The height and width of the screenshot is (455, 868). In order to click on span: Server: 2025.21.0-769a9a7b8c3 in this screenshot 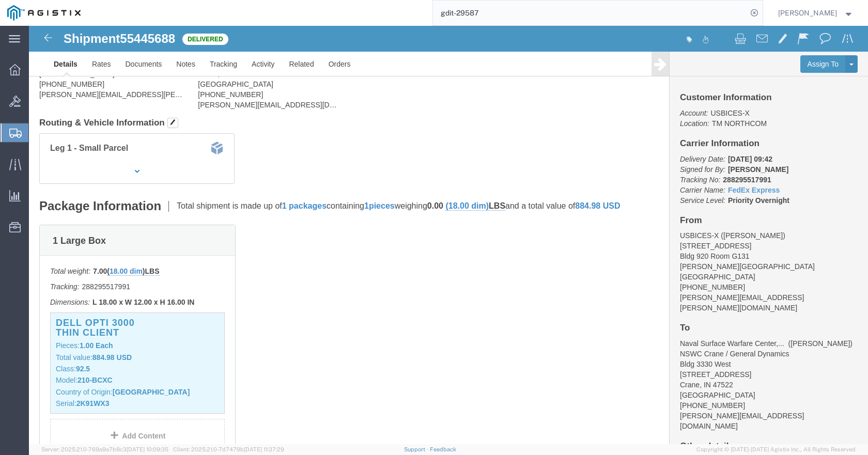, I will do `click(105, 450)`.